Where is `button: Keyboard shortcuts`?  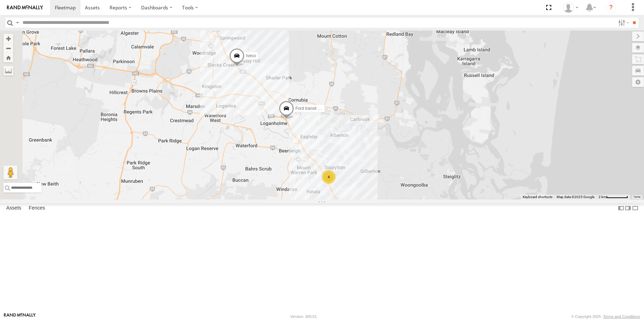 button: Keyboard shortcuts is located at coordinates (538, 197).